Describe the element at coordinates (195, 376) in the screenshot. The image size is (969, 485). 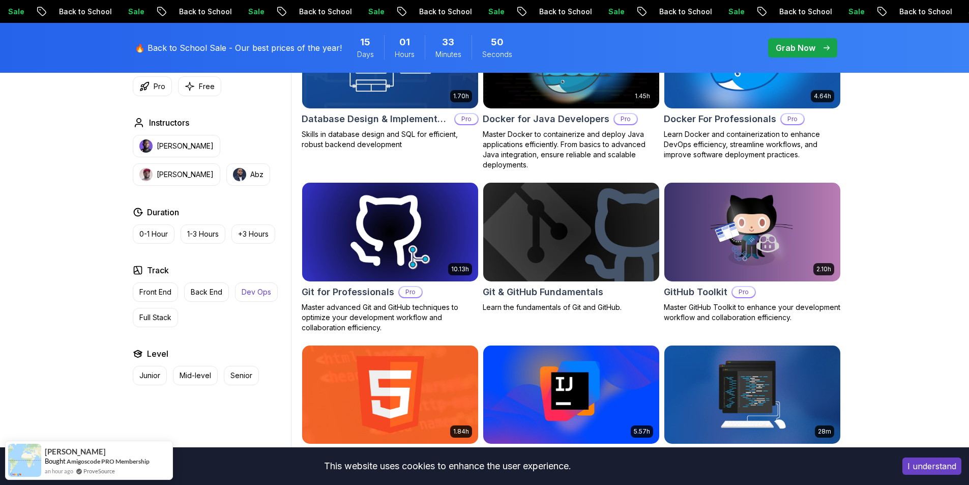
I see `button: Mid-level` at that location.